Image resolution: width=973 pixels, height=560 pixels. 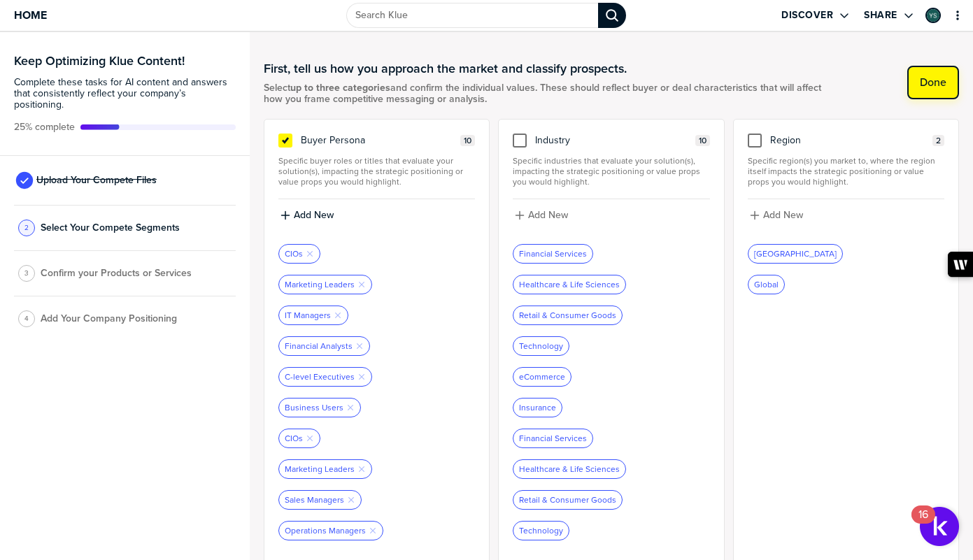 What do you see at coordinates (612, 15) in the screenshot?
I see `div: Search Klue` at bounding box center [612, 15].